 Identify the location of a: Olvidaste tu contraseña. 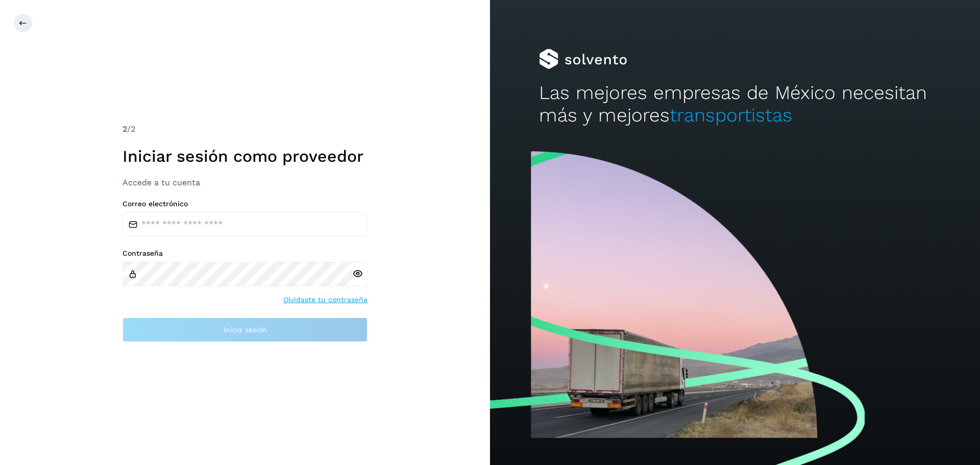
(325, 300).